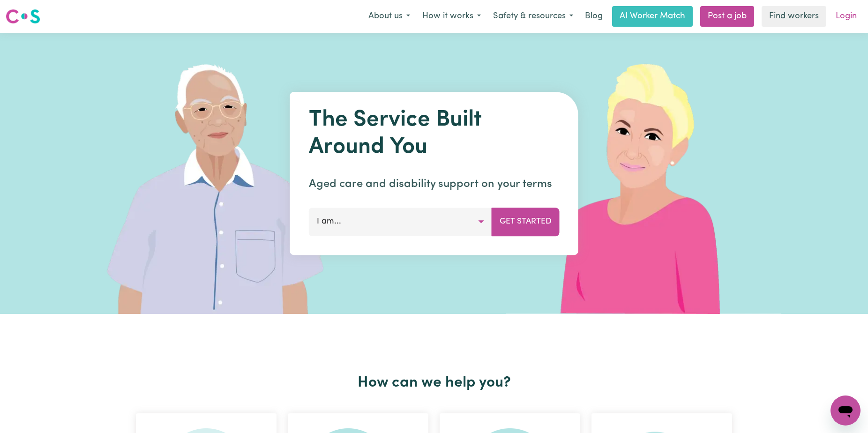  What do you see at coordinates (434, 133) in the screenshot?
I see `h1: The Service Built Around You` at bounding box center [434, 133].